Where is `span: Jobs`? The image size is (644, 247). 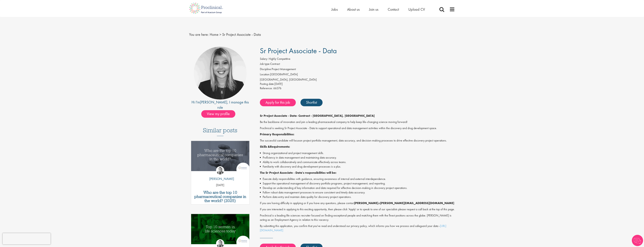 span: Jobs is located at coordinates (334, 9).